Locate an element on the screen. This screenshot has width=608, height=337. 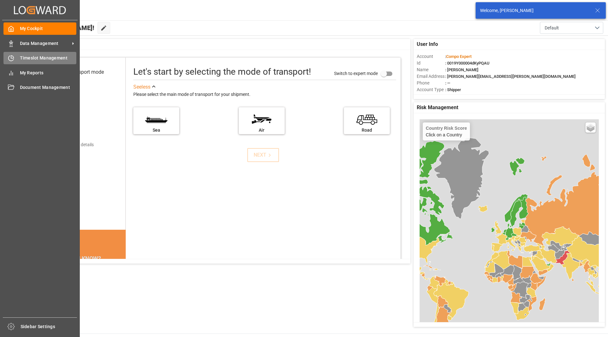
span: User Info is located at coordinates (427, 44).